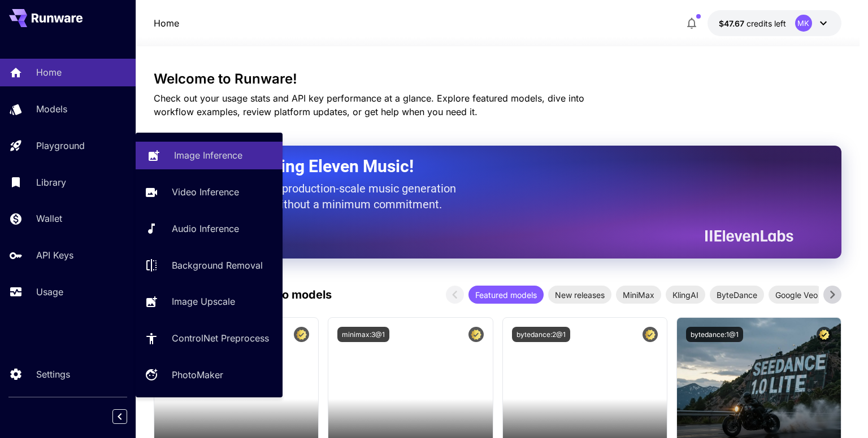  Describe the element at coordinates (49, 292) in the screenshot. I see `p: Usage` at that location.